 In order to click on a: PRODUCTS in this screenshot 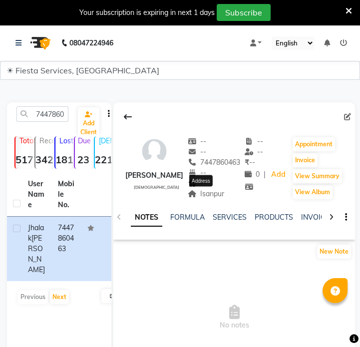, I will do `click(274, 217)`.